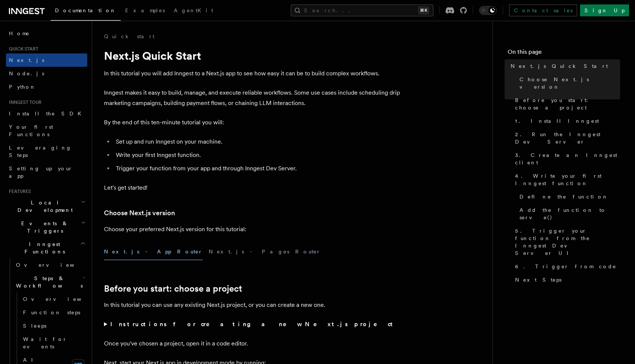  I want to click on span: Sleeps, so click(34, 326).